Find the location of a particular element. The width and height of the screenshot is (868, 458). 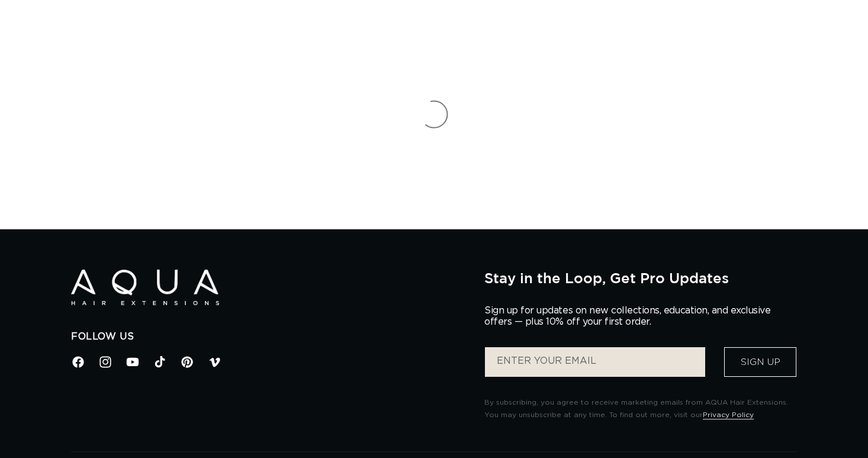

input: ENTER YOUR EMAIL is located at coordinates (595, 362).